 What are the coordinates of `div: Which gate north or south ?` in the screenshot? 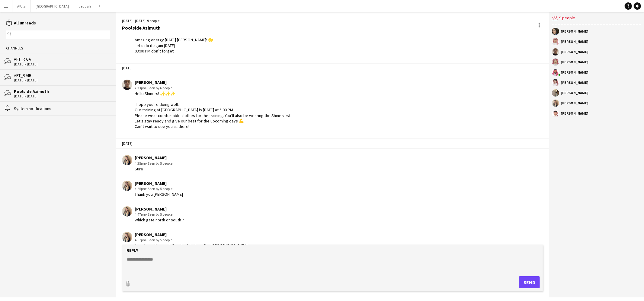 It's located at (159, 220).